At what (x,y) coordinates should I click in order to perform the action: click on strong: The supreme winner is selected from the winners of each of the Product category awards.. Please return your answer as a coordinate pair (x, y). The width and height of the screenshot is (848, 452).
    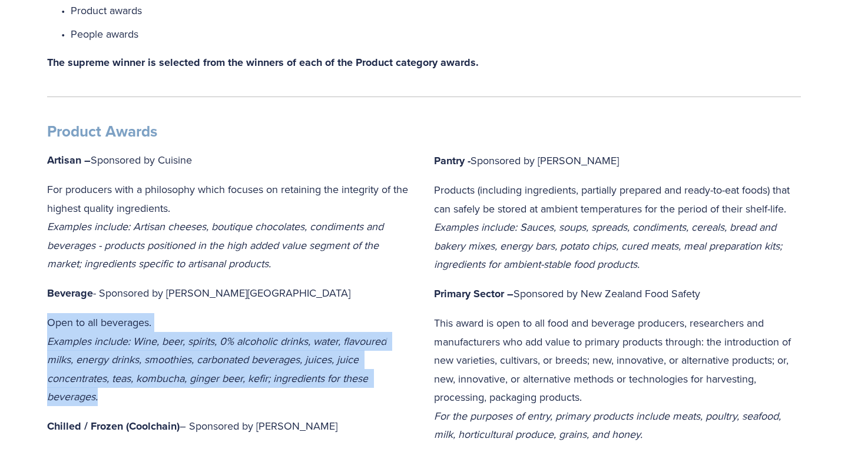
    Looking at the image, I should click on (263, 62).